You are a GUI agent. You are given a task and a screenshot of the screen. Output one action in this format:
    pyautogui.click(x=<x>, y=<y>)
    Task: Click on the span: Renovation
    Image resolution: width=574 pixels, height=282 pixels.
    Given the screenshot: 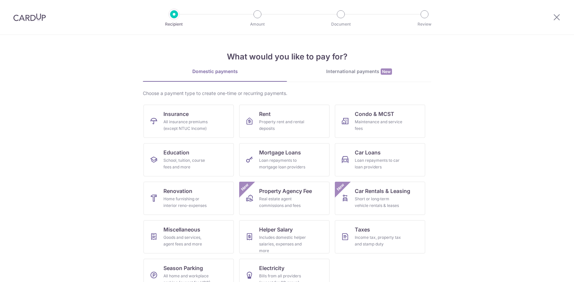 What is the action you would take?
    pyautogui.click(x=178, y=191)
    